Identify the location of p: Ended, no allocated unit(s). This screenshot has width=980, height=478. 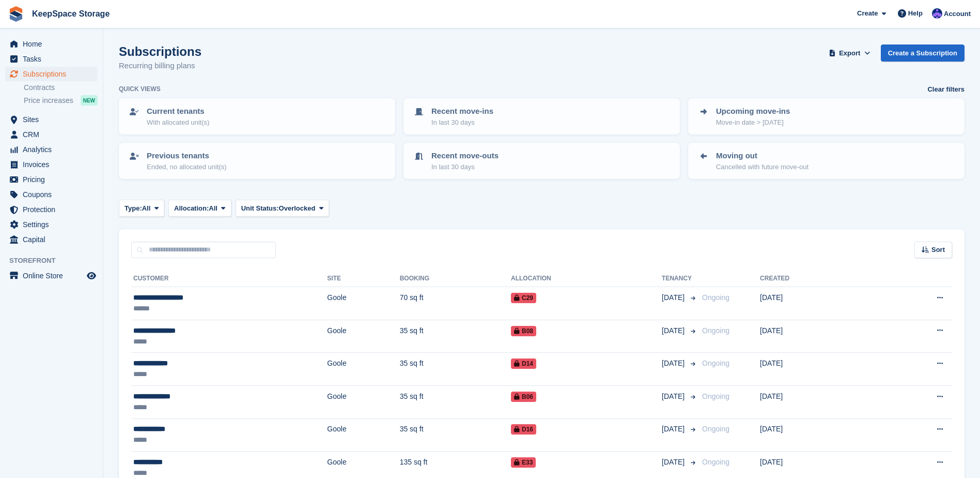
(187, 167).